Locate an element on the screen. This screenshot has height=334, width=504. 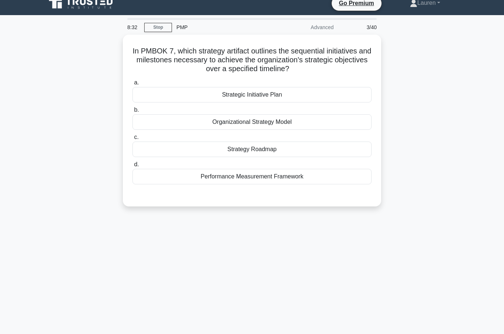
div: PMP is located at coordinates (222, 27).